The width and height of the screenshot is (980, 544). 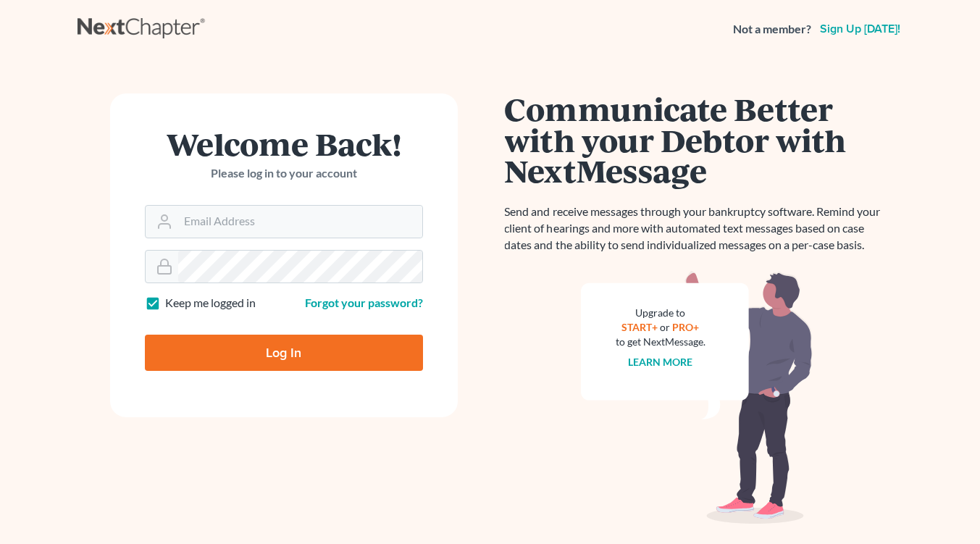 I want to click on h1: Welcome Back!, so click(x=284, y=143).